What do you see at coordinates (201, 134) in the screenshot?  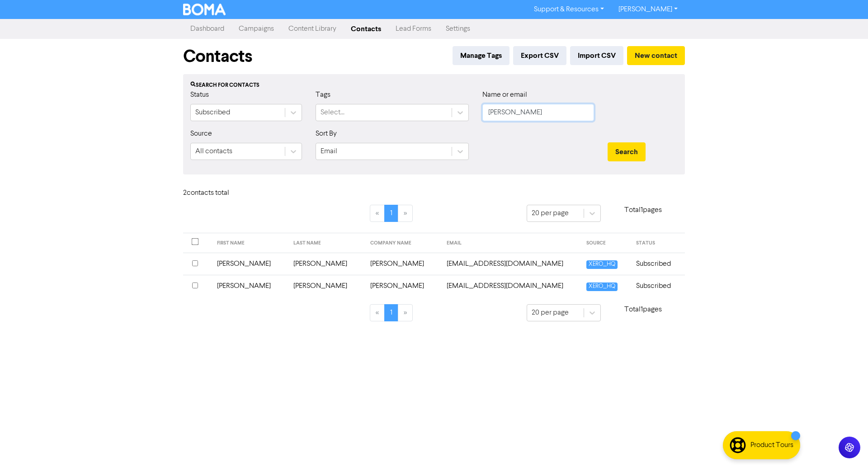 I see `label: Source` at bounding box center [201, 134].